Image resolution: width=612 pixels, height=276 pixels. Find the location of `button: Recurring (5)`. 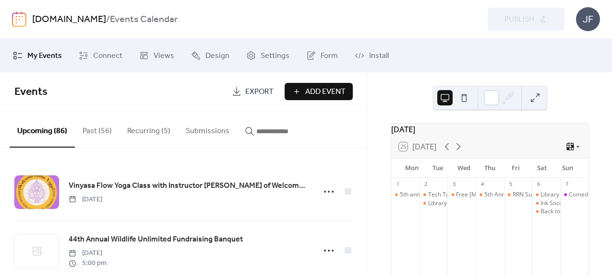

button: Recurring (5) is located at coordinates (149, 129).